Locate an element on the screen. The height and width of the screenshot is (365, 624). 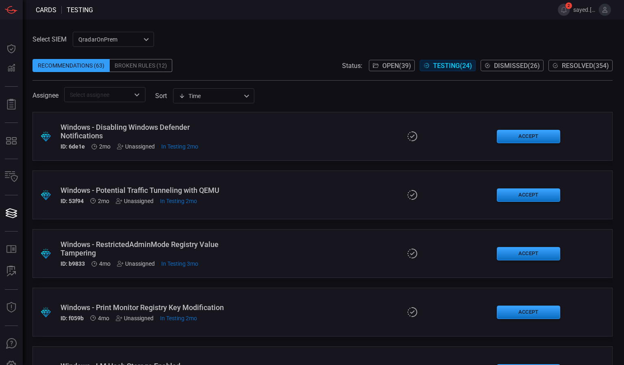
div: Windows - Print Monitor Registry Key Modification is located at coordinates (145, 307).